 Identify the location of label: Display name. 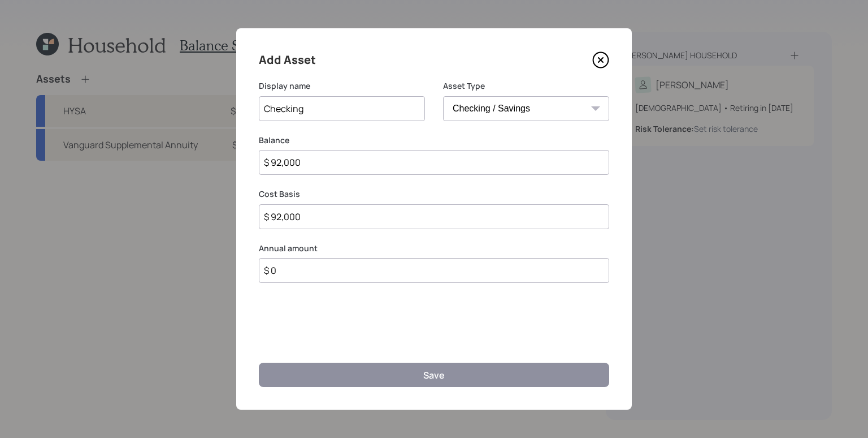
(342, 86).